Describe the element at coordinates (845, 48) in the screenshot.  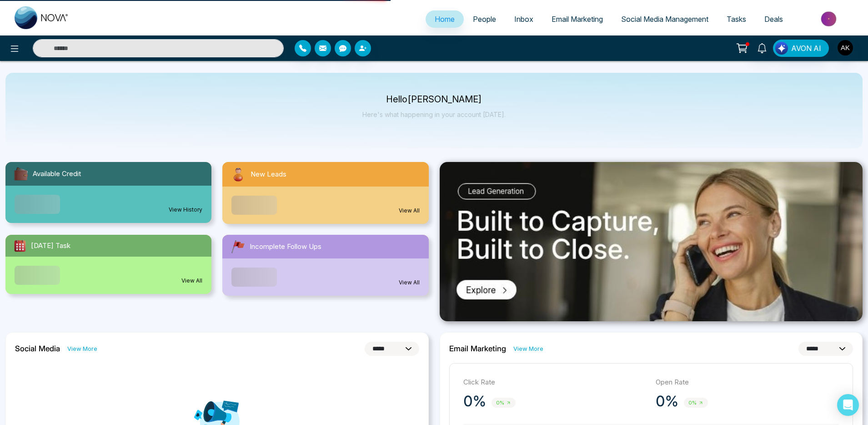
I see `img: User Avatar` at that location.